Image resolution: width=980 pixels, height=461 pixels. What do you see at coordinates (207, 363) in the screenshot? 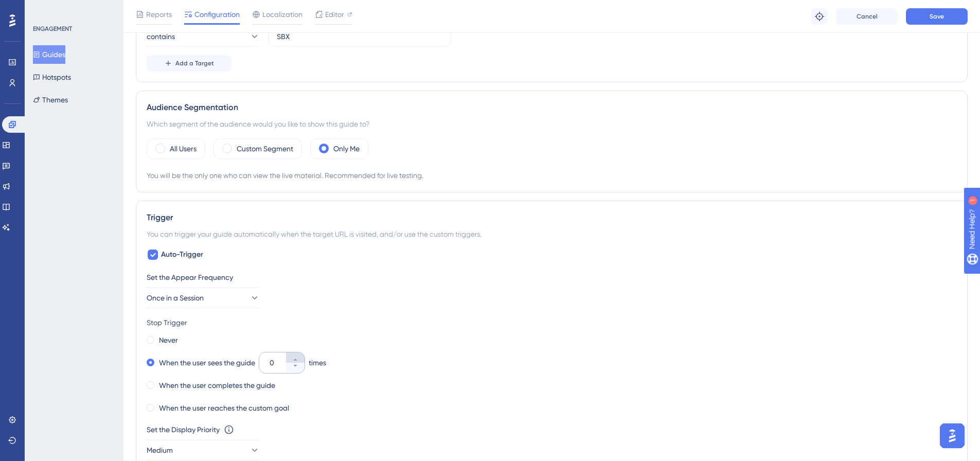
I see `label: When the user sees the guide` at bounding box center [207, 363].